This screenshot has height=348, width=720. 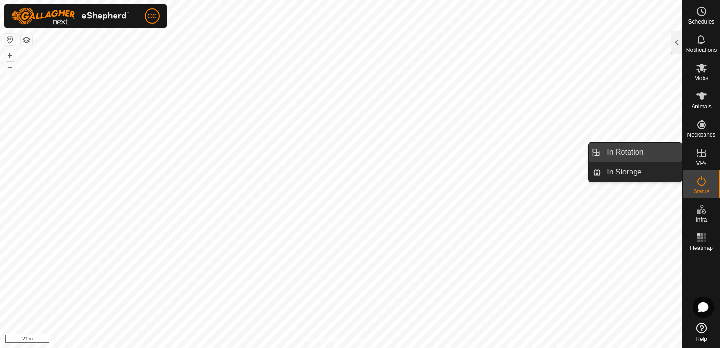 What do you see at coordinates (701, 248) in the screenshot?
I see `span: Heatmap` at bounding box center [701, 248].